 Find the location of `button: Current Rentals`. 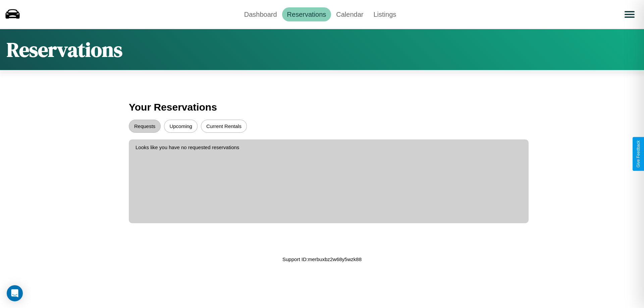

button: Current Rentals is located at coordinates (224, 126).